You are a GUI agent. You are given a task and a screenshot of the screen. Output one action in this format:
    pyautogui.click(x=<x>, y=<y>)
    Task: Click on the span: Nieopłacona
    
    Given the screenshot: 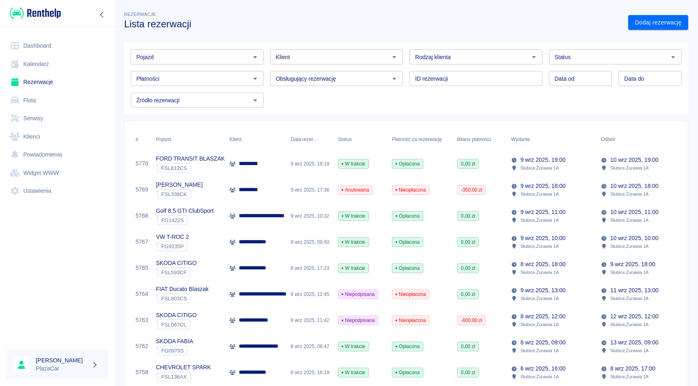 What is the action you would take?
    pyautogui.click(x=410, y=295)
    